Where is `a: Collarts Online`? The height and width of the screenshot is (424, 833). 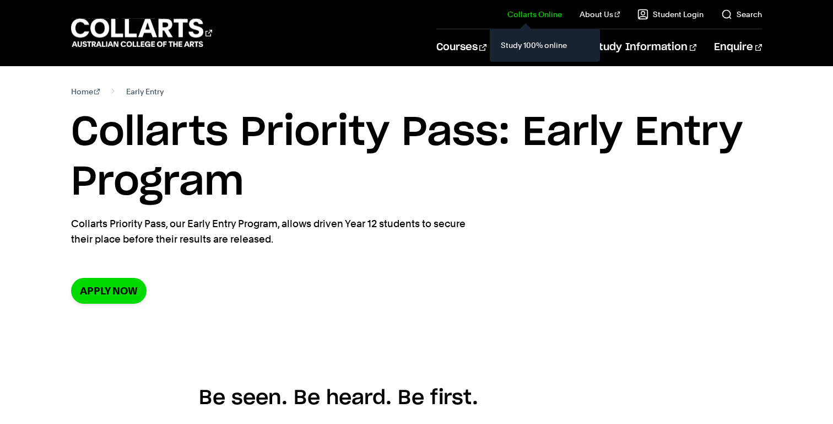 a: Collarts Online is located at coordinates (534, 14).